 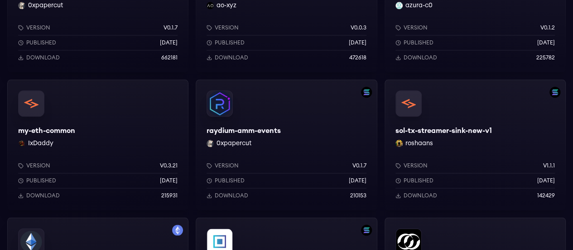 I want to click on p: v1.1.1, so click(x=549, y=165).